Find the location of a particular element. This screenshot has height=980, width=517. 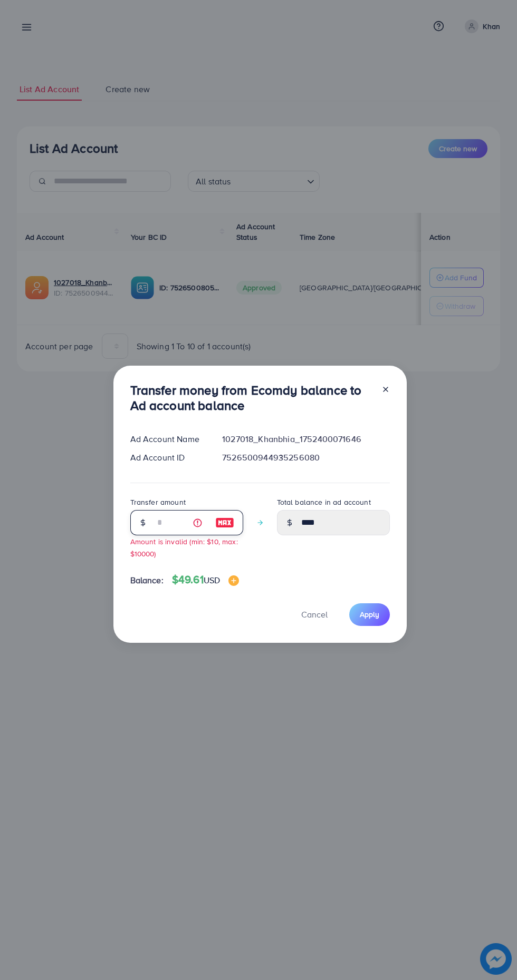

div: Ad Account Name is located at coordinates (168, 439).